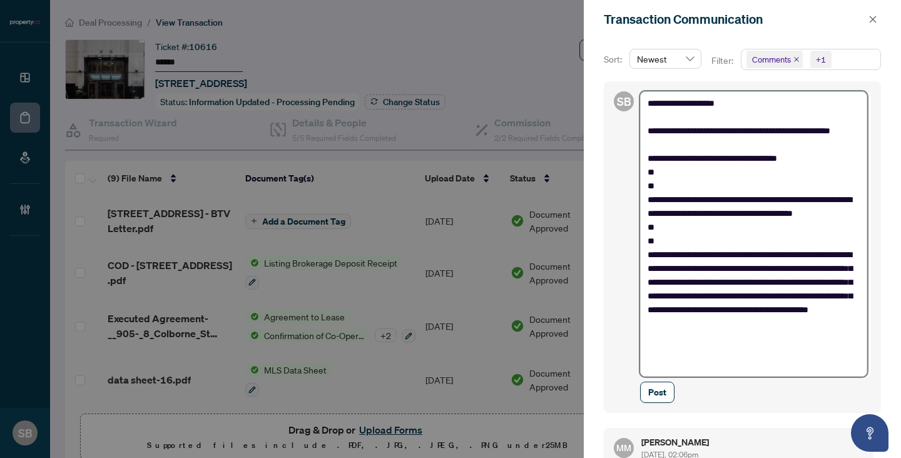  Describe the element at coordinates (657, 392) in the screenshot. I see `button: Post` at that location.